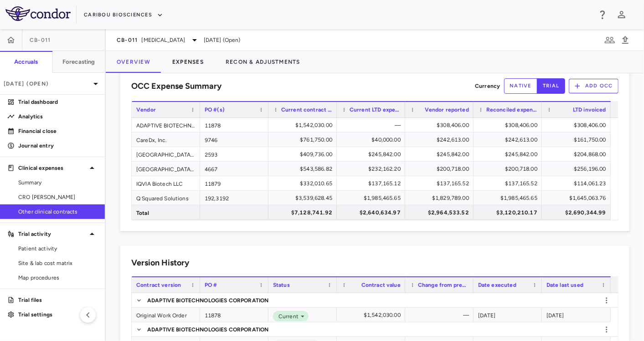 This screenshot has width=644, height=341. I want to click on p: Trial settings, so click(58, 315).